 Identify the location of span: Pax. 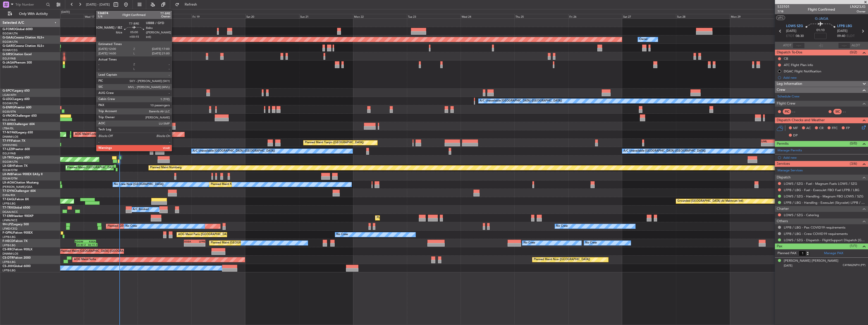
(780, 246).